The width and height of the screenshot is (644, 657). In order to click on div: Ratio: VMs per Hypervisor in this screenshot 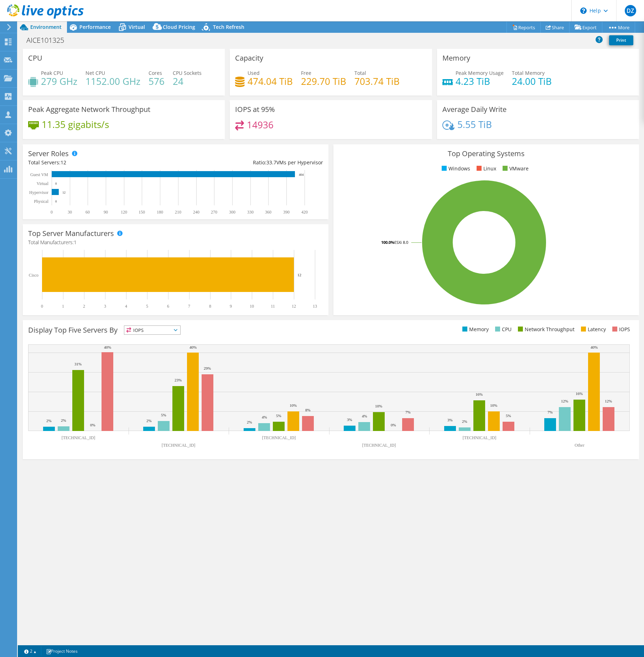, I will do `click(249, 162)`.